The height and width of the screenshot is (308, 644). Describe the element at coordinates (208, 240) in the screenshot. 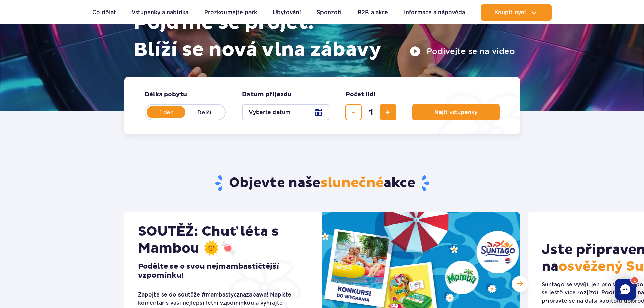

I see `font: SOUTĚŽ: Chuť léta s Mambou 🌞🍬` at that location.